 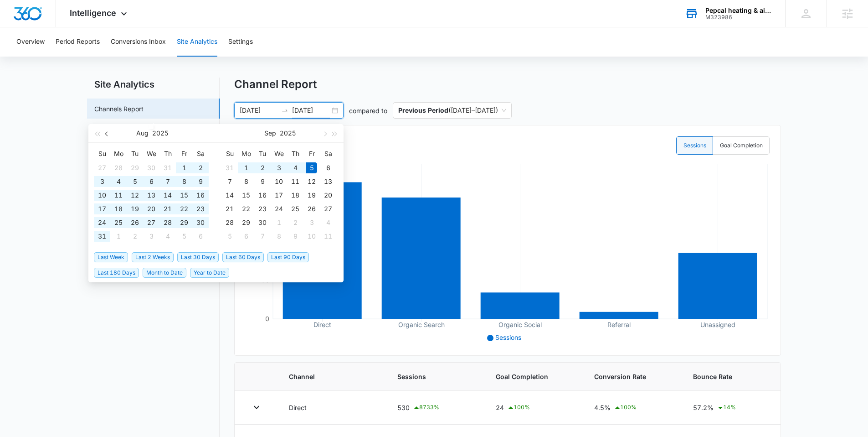 I want to click on td: Direct, so click(x=332, y=408).